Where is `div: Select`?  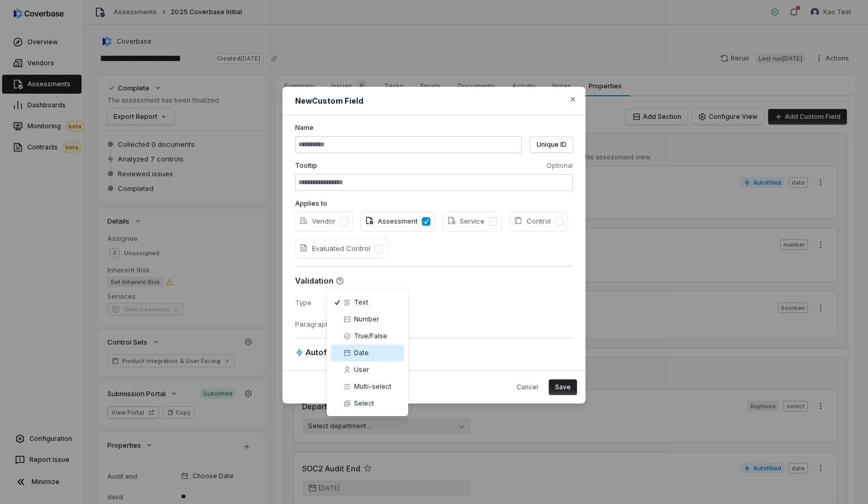
div: Select is located at coordinates (358, 403).